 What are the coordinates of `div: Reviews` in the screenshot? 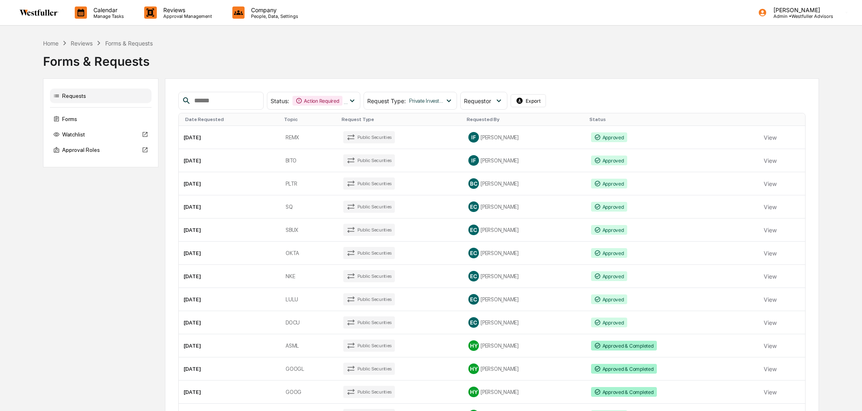 It's located at (82, 43).